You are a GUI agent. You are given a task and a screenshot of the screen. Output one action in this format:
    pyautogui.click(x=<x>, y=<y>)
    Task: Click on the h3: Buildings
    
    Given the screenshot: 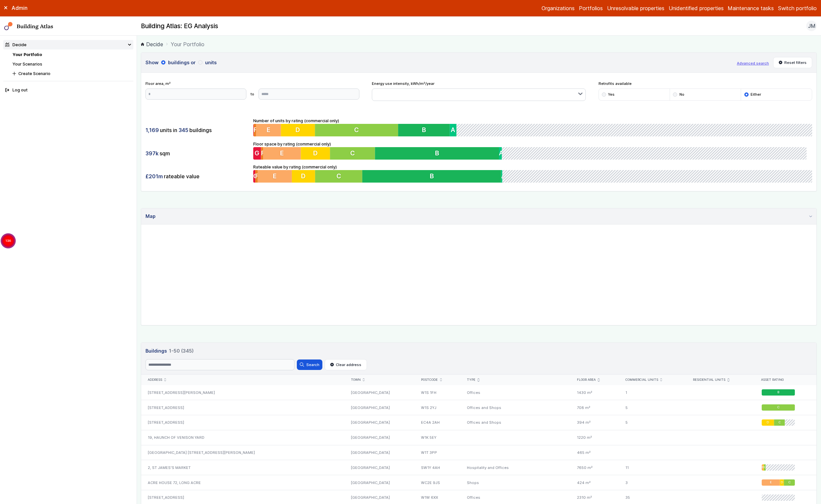 What is the action you would take?
    pyautogui.click(x=170, y=351)
    